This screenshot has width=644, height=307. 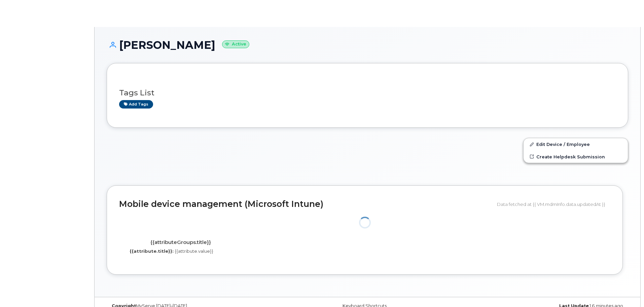 What do you see at coordinates (575, 156) in the screenshot?
I see `a: Create Helpdesk Submission` at bounding box center [575, 156].